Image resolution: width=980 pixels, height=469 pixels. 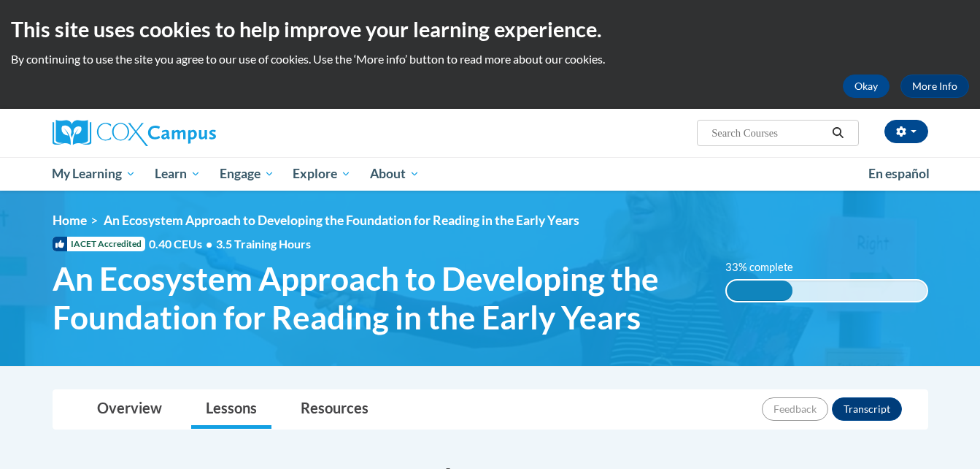 What do you see at coordinates (795, 409) in the screenshot?
I see `button: Feedback` at bounding box center [795, 409].